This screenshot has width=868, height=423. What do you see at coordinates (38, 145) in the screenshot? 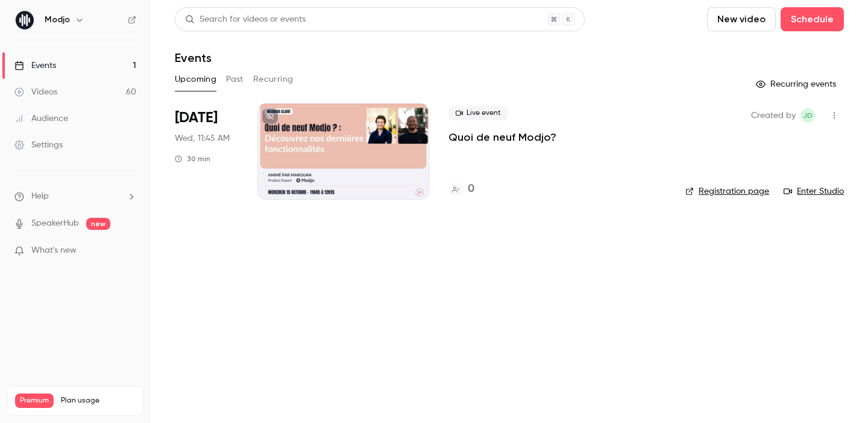
I see `div: Settings` at bounding box center [38, 145].